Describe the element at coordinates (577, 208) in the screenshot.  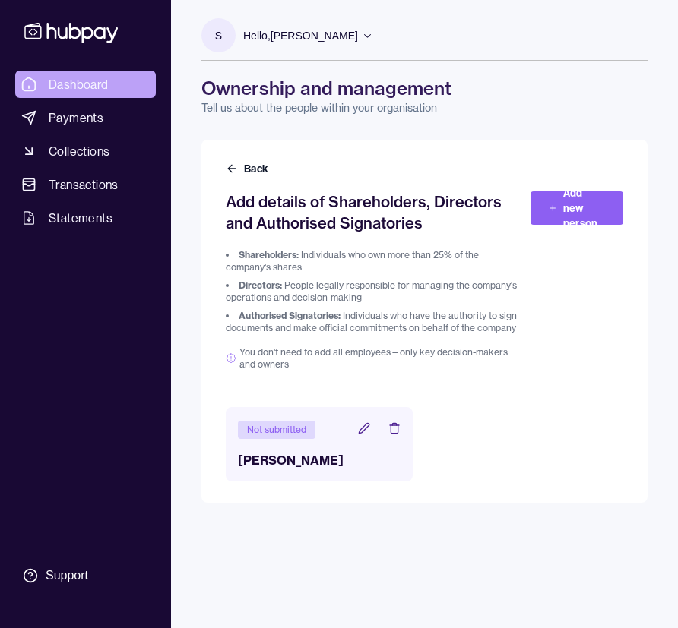
I see `a: Add new person` at that location.